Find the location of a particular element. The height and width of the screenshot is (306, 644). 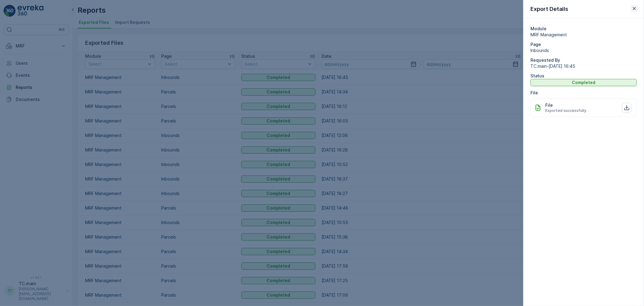

span: Exported successfully. is located at coordinates (566, 111).